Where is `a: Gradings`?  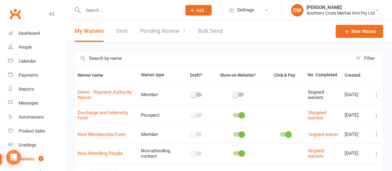 a: Gradings is located at coordinates (37, 145).